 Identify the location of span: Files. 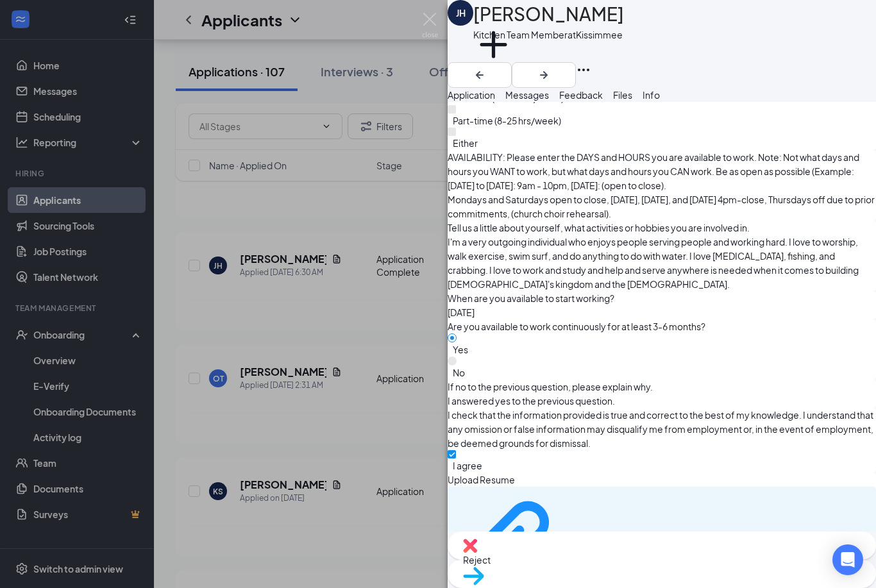
(623, 95).